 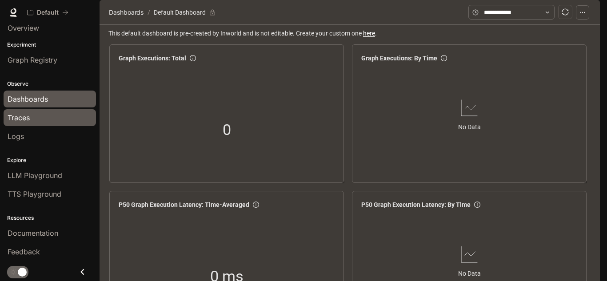 I want to click on span: 0, so click(x=227, y=130).